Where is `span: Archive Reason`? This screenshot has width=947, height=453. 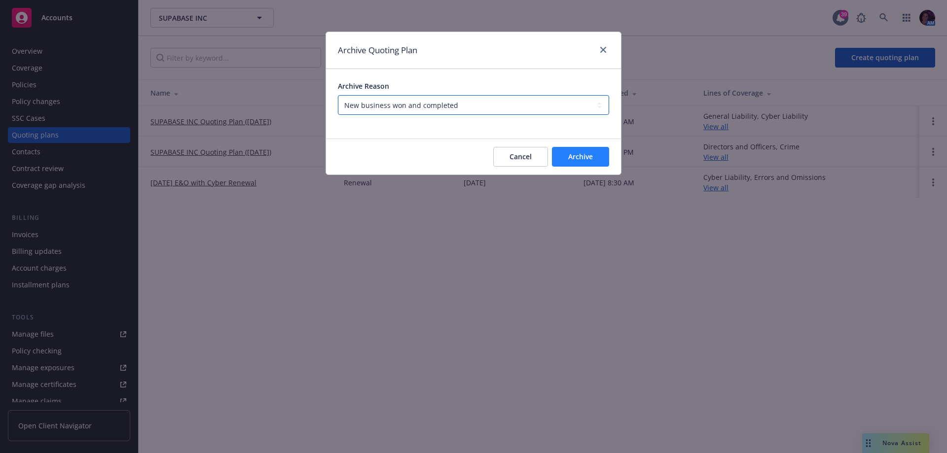 span: Archive Reason is located at coordinates (363, 86).